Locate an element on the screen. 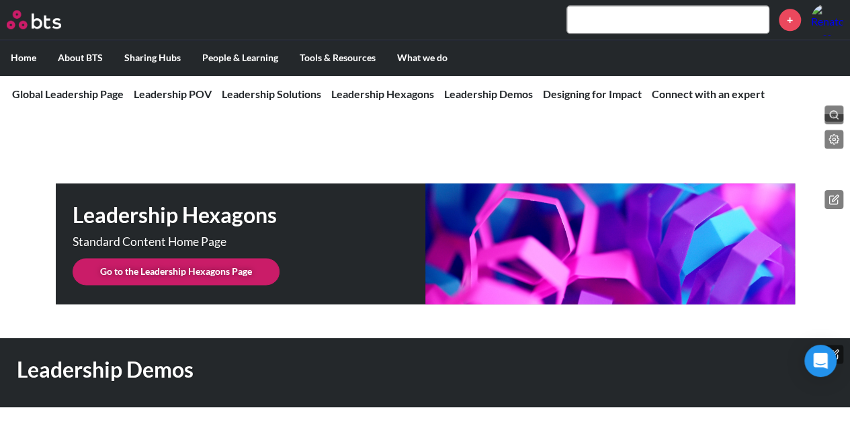 This screenshot has width=850, height=424. h1: Leadership Demos is located at coordinates (302, 369).